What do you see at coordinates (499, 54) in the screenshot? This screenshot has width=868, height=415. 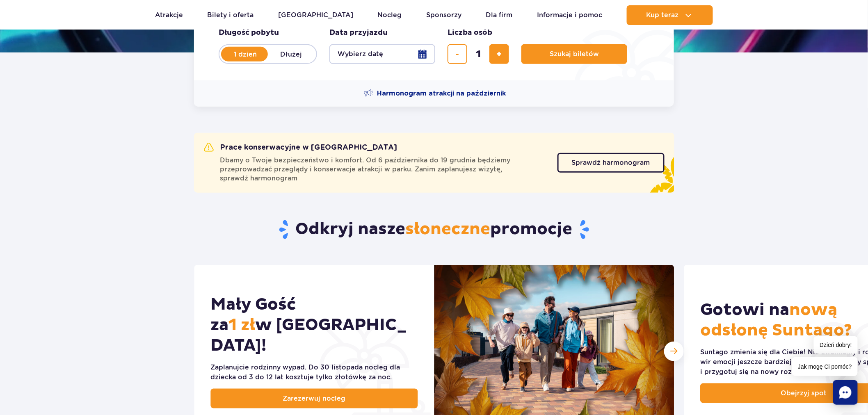 I see `button: dodaj bilet` at bounding box center [499, 54].